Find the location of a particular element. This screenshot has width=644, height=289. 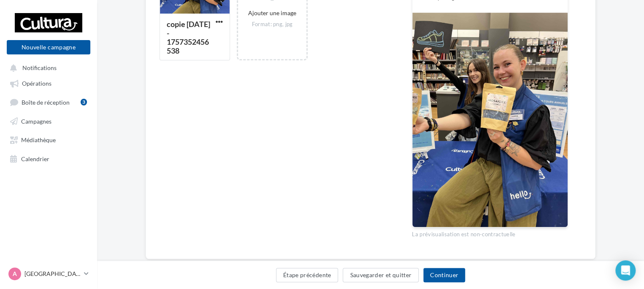

span: Calendrier is located at coordinates (35, 158).